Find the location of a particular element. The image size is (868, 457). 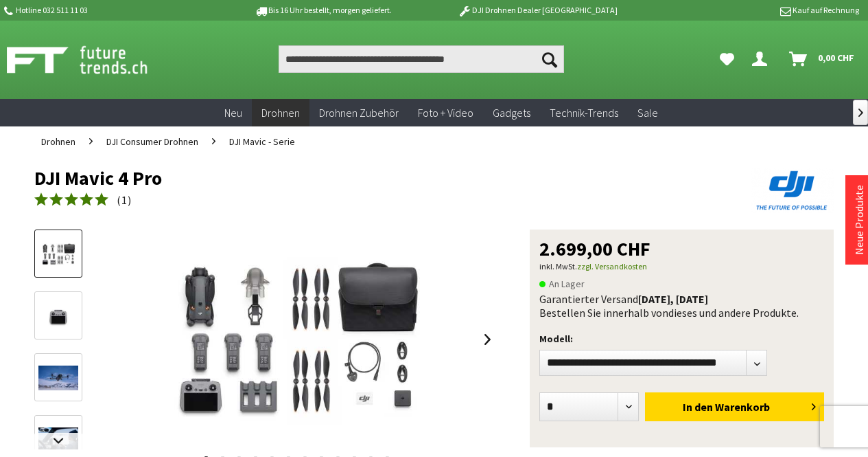

span: 1 is located at coordinates (125, 200).